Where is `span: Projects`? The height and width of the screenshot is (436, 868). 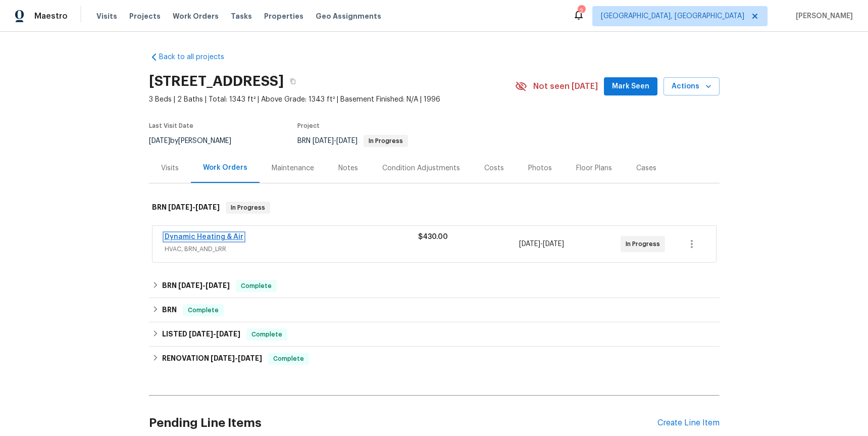
span: Projects is located at coordinates (145, 16).